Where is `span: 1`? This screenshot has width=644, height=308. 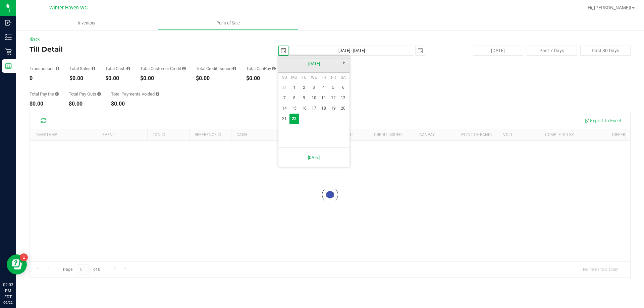
span: 1 is located at coordinates (4, 4).